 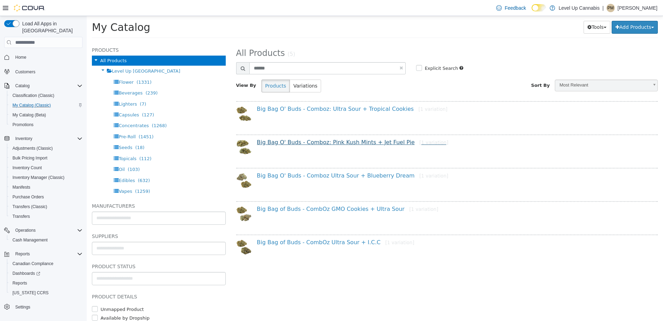 What do you see at coordinates (160, 69) in the screenshot?
I see `span: View By` at bounding box center [160, 69].